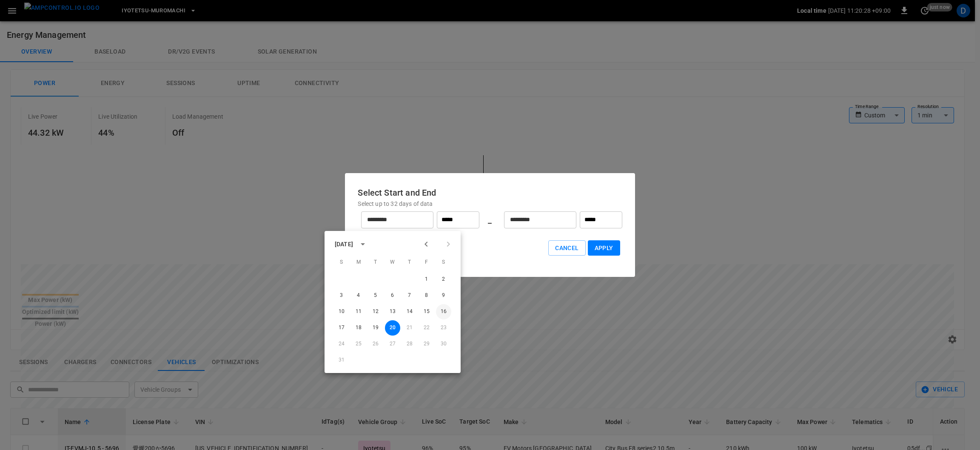  What do you see at coordinates (443, 312) in the screenshot?
I see `button: 16` at bounding box center [443, 312].